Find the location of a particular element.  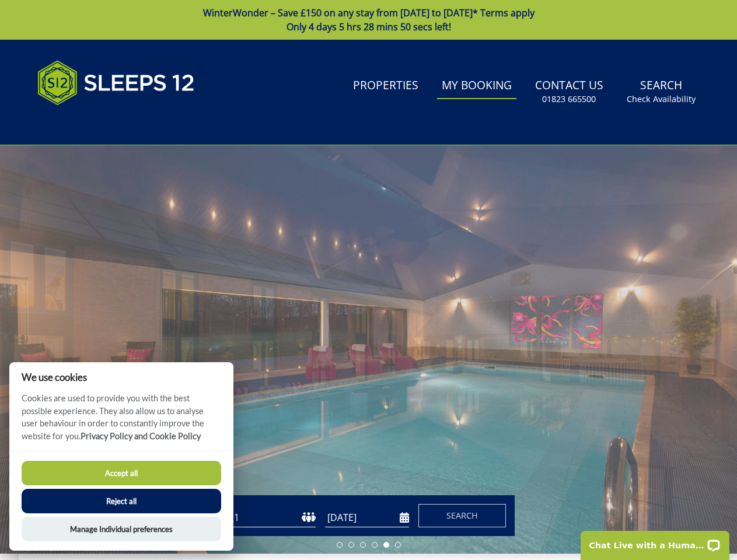

span: Search is located at coordinates (462, 515).